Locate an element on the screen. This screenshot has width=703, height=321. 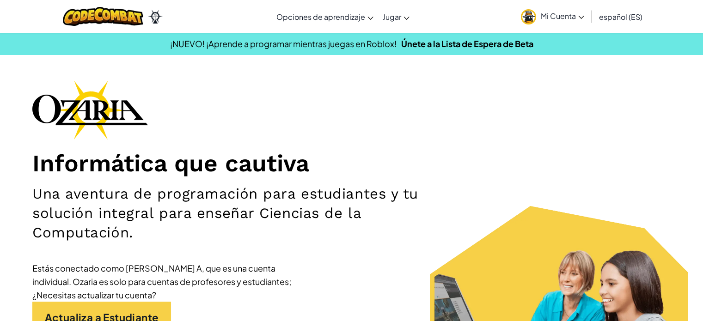
font: Informática que cautiva is located at coordinates (170, 163).